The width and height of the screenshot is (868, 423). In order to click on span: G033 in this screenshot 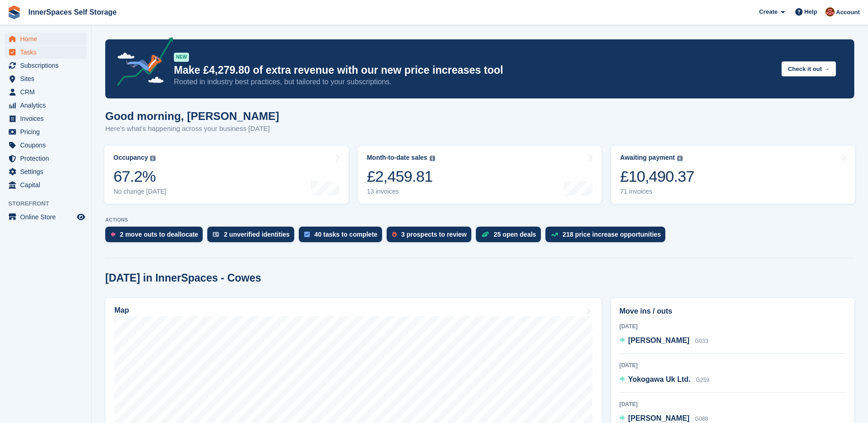, I will do `click(701, 341)`.